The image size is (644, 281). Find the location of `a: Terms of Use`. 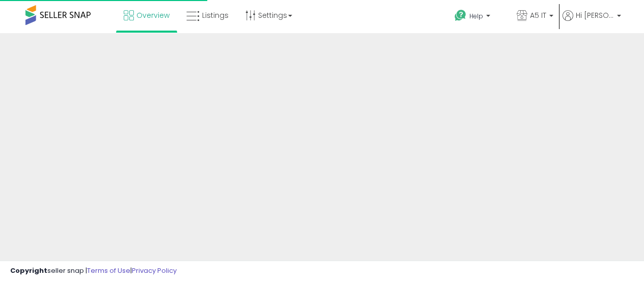

a: Terms of Use is located at coordinates (109, 270).